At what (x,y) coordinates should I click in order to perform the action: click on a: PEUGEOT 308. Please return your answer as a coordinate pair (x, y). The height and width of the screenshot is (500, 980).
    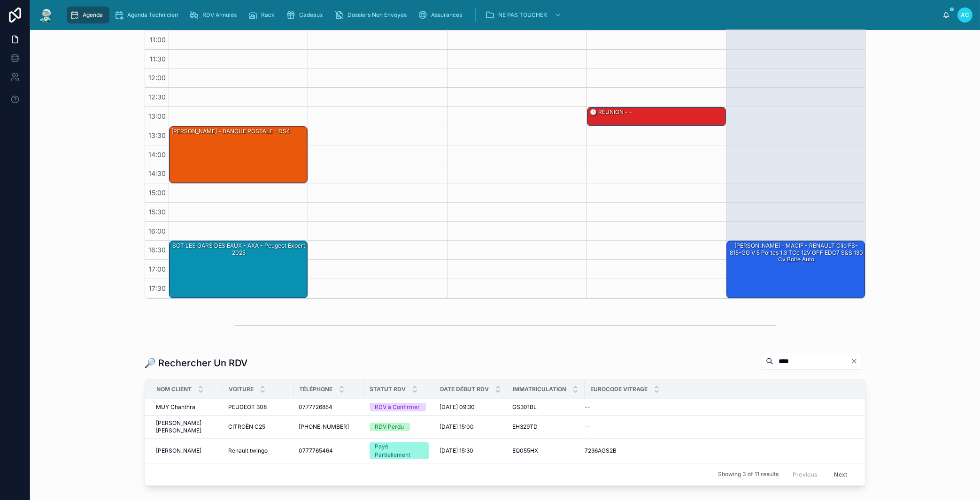
    Looking at the image, I should click on (258, 407).